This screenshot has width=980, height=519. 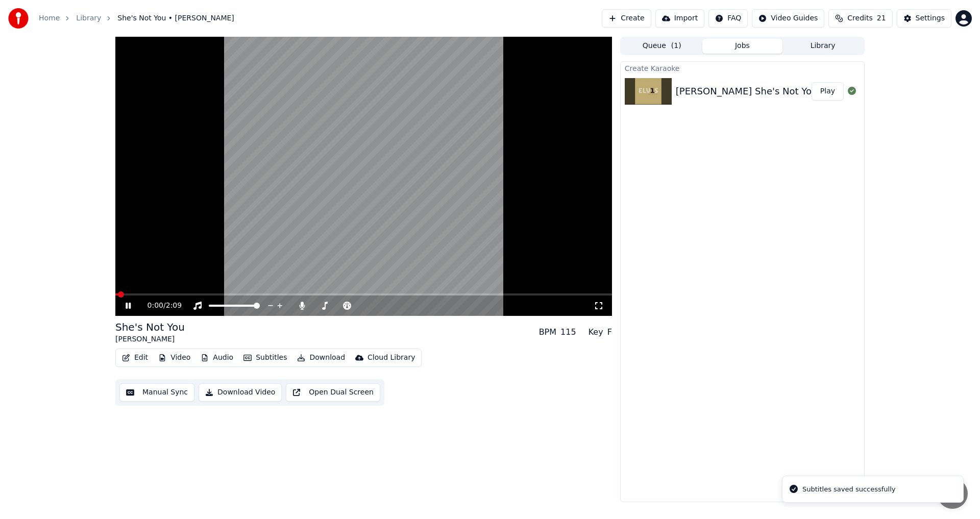 I want to click on button: Audio, so click(x=217, y=358).